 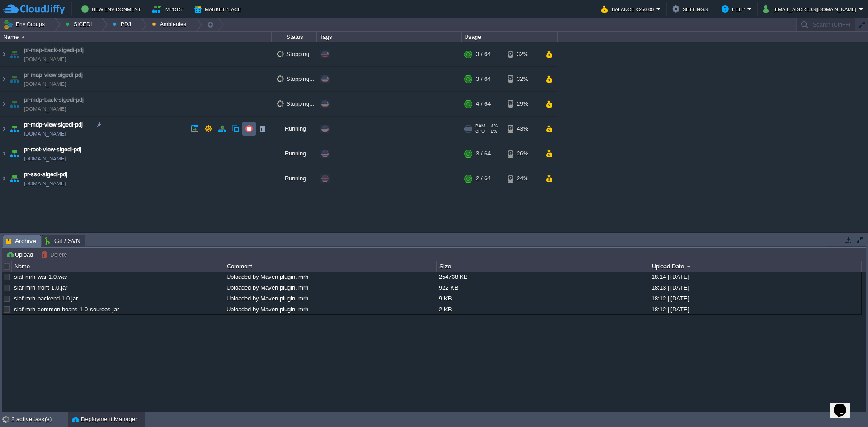 What do you see at coordinates (54, 75) in the screenshot?
I see `a: pr-map-view-sigedi-pdj` at bounding box center [54, 75].